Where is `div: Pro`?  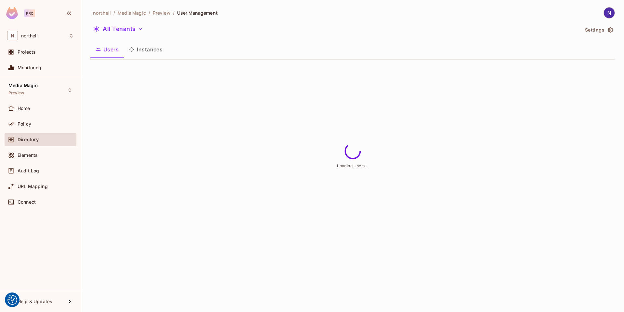
div: Pro is located at coordinates (30, 13).